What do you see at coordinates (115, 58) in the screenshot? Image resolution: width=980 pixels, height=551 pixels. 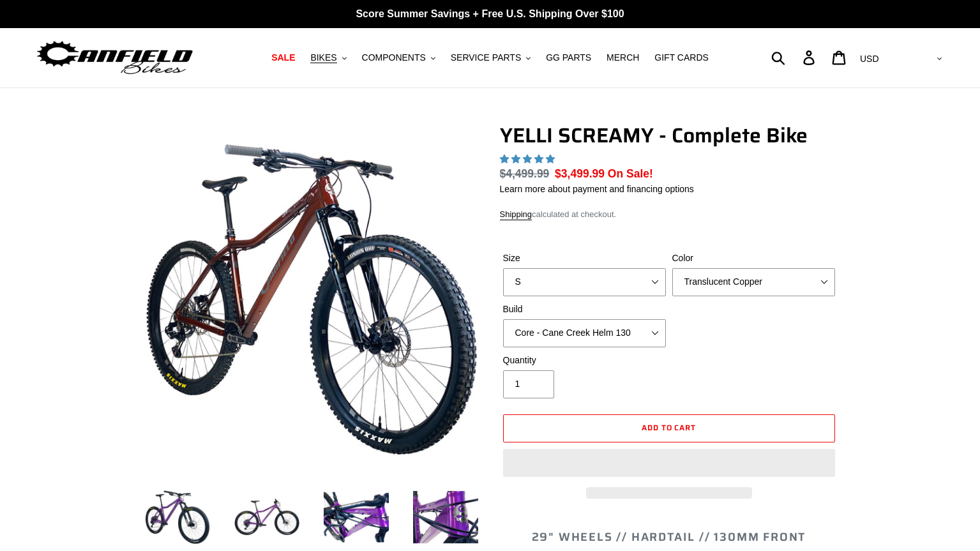 I see `img: Canfield Bikes` at bounding box center [115, 58].